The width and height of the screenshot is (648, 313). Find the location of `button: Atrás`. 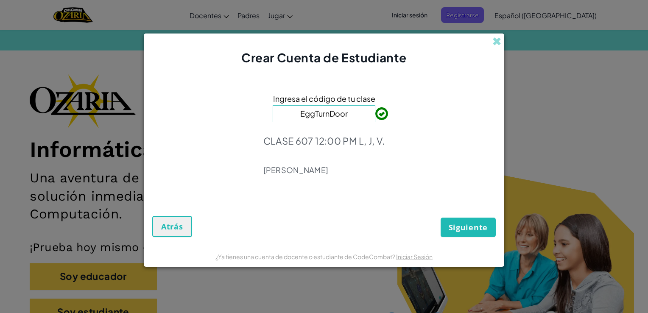

button: Atrás is located at coordinates (172, 226).